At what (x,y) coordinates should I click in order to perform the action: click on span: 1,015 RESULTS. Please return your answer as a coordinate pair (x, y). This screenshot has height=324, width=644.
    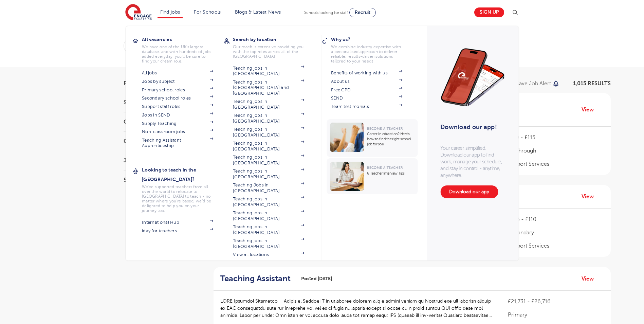
    Looking at the image, I should click on (592, 83).